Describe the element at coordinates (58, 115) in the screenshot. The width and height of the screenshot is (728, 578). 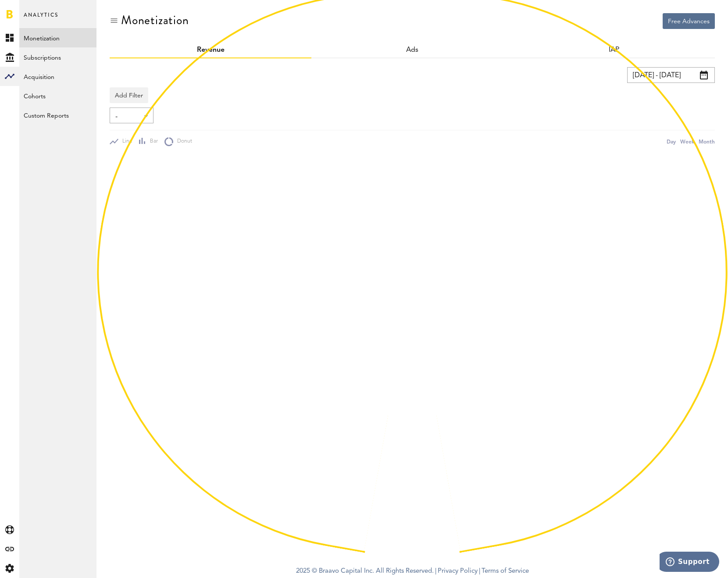
I see `a: Custom Reports` at that location.